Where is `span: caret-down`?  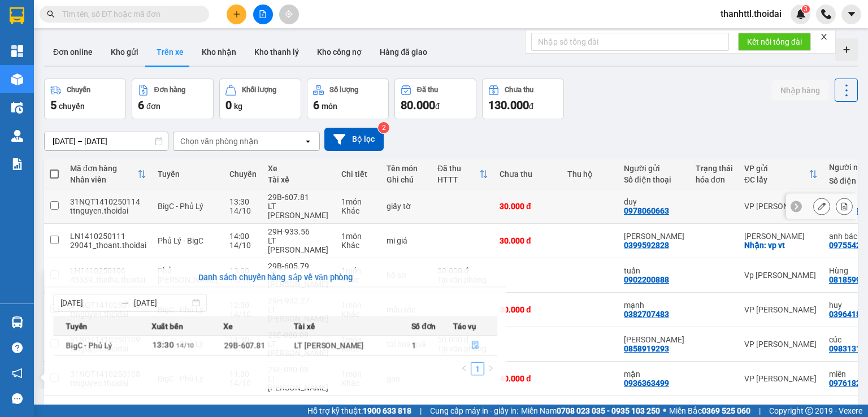
span: caret-down is located at coordinates (851, 14).